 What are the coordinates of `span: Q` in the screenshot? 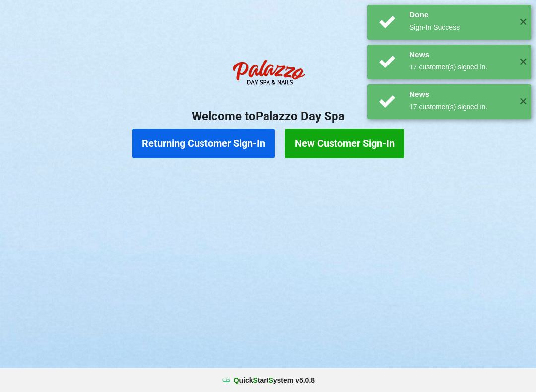 It's located at (236, 381).